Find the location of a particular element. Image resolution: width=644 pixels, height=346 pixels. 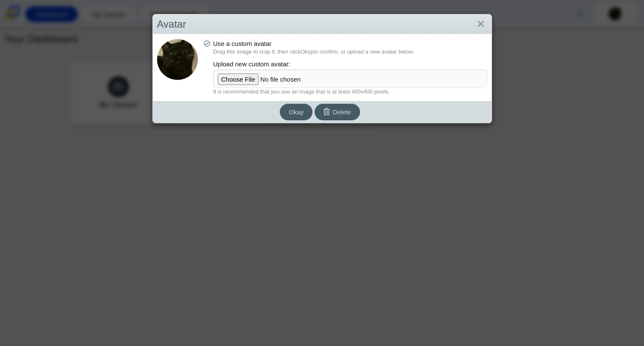

img: arden.byrd.GdcbNN is located at coordinates (177, 60).